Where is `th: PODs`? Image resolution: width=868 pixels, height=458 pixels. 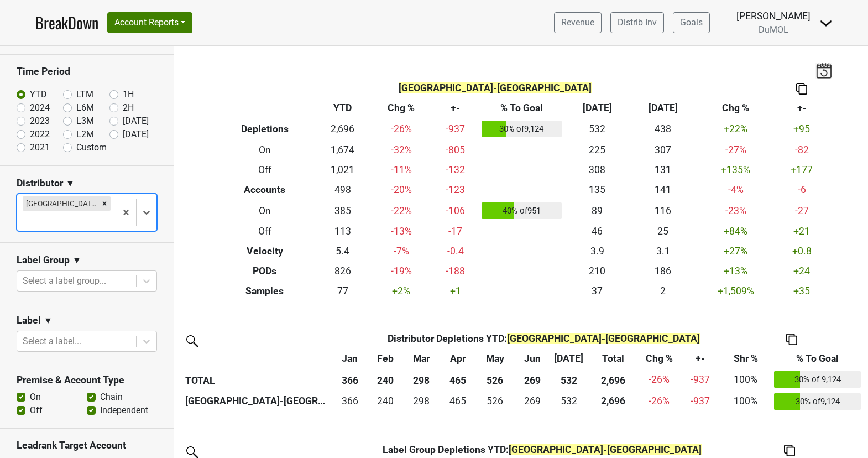
th: PODs is located at coordinates (265, 271).